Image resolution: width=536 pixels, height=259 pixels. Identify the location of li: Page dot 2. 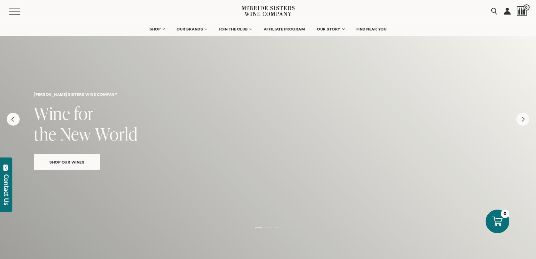
(268, 228).